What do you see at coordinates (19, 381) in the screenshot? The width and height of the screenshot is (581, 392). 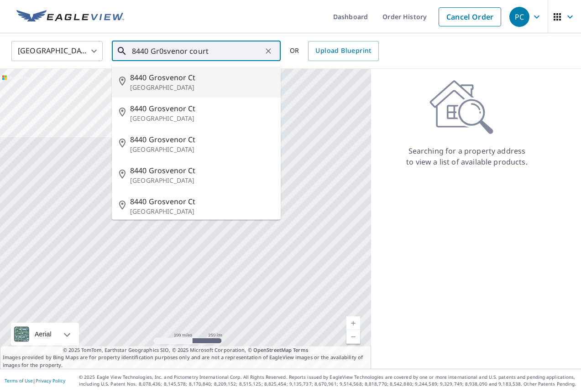 I see `a: Terms of Use` at bounding box center [19, 381].